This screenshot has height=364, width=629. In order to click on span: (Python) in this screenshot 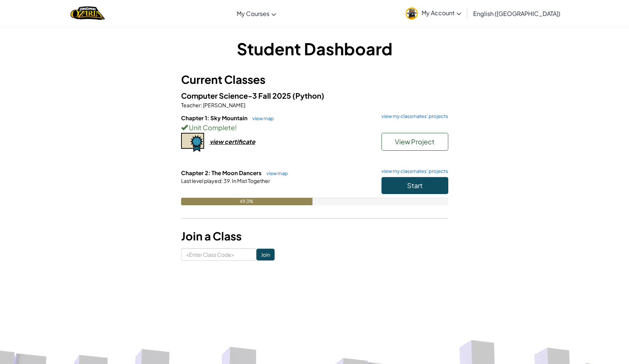, I will do `click(309, 95)`.